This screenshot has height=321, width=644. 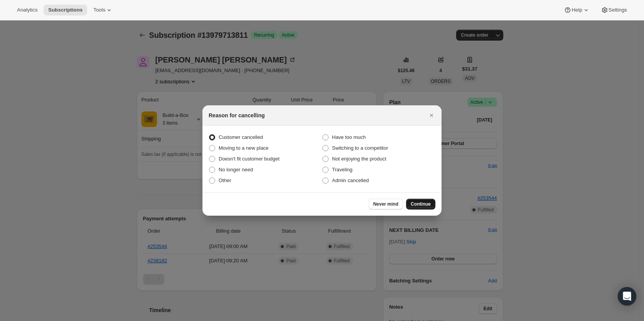 I want to click on button: Tools, so click(x=103, y=10).